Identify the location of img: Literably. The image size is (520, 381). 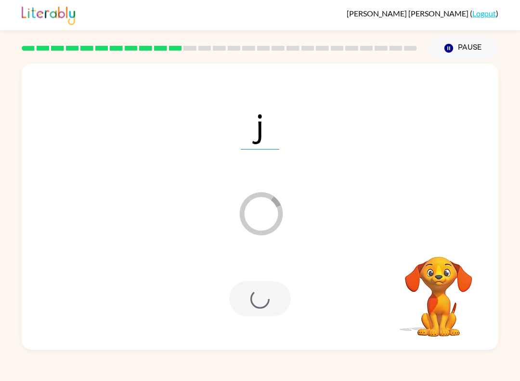
(48, 14).